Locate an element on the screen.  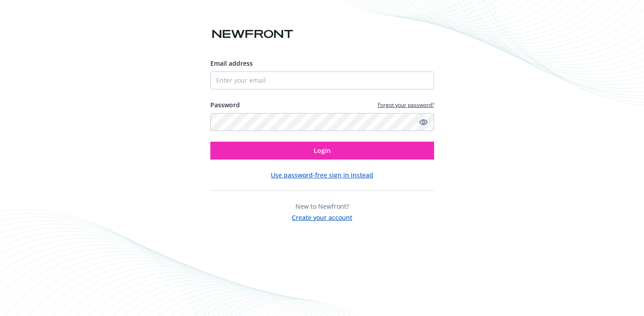
img: Newfront logo is located at coordinates (252, 34).